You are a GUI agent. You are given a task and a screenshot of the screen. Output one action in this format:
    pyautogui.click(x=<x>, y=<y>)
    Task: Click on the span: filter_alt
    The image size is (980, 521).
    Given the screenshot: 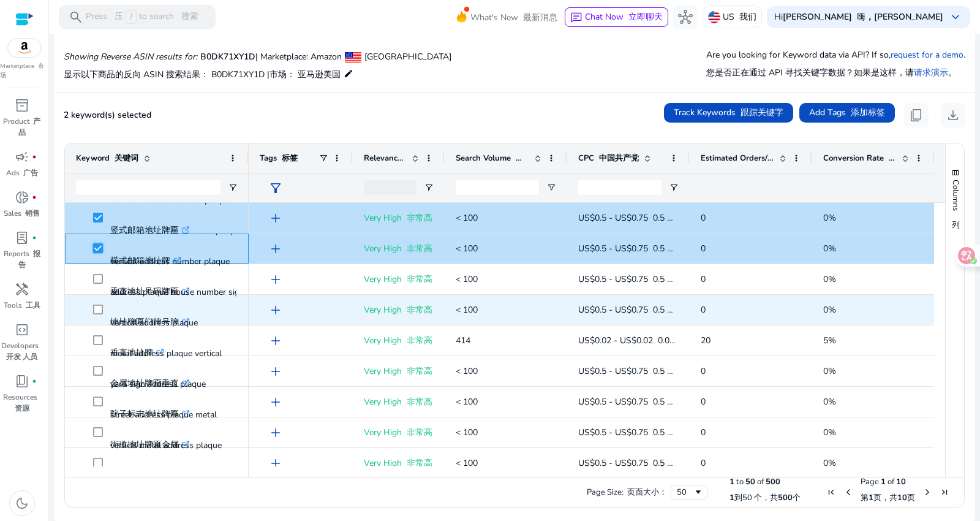 What is the action you would take?
    pyautogui.click(x=276, y=188)
    